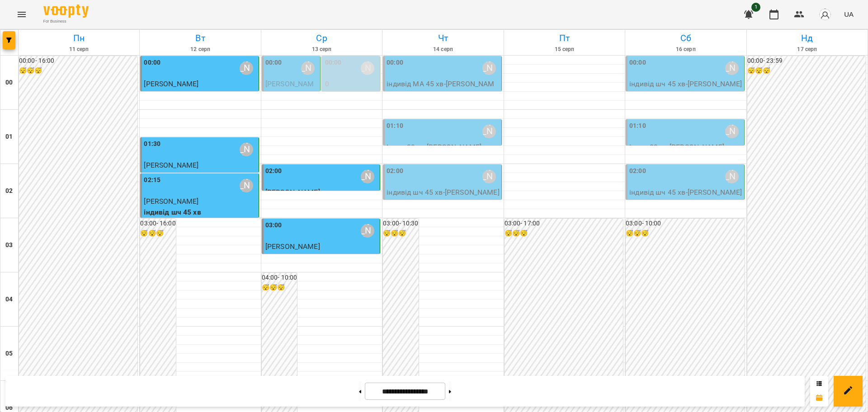  What do you see at coordinates (443, 38) in the screenshot?
I see `h6: Чт` at bounding box center [443, 38].